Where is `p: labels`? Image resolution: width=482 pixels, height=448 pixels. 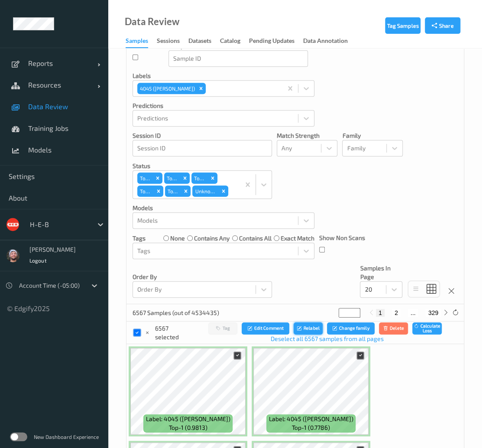 p: labels is located at coordinates (223, 76).